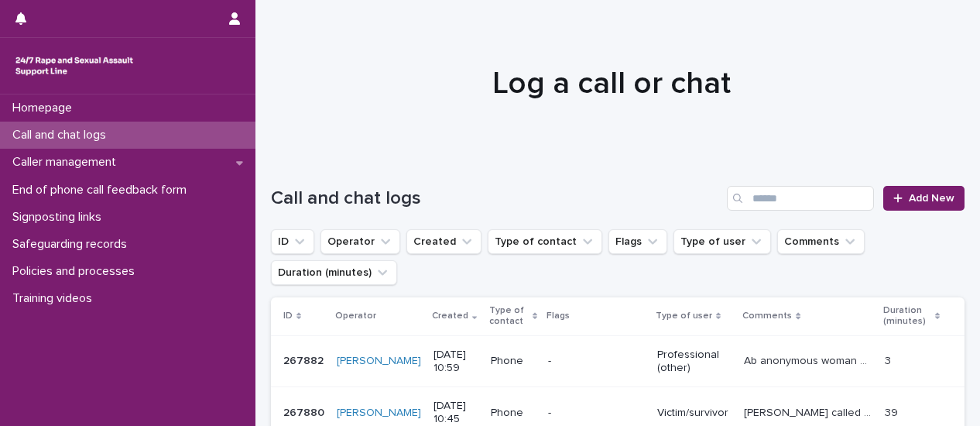 This screenshot has width=980, height=426. I want to click on button: Type of user, so click(722, 242).